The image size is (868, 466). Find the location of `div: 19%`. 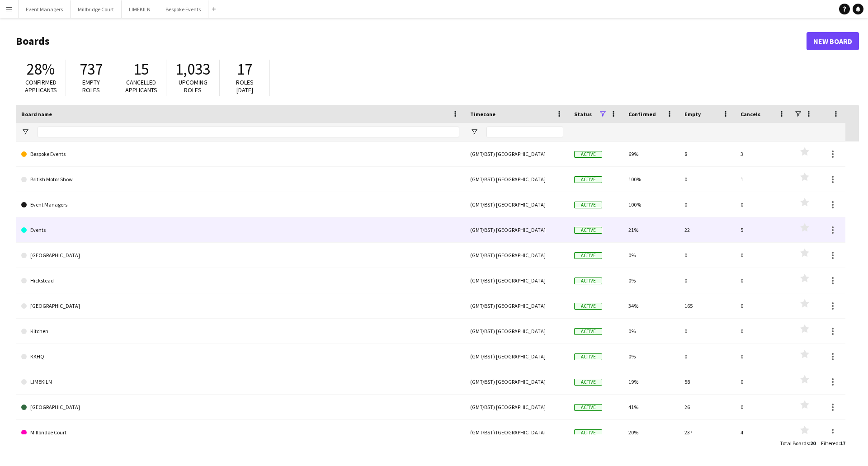

div: 19% is located at coordinates (651, 381).